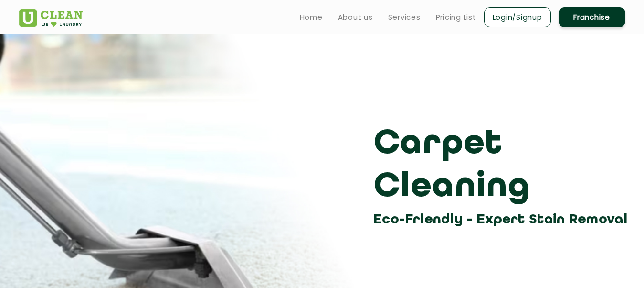  I want to click on h3: Carpet Cleaning, so click(503, 166).